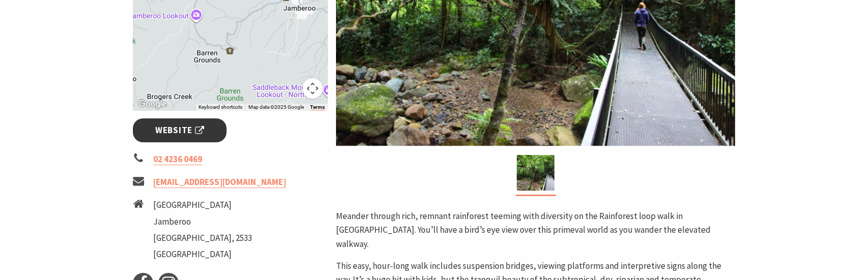 This screenshot has height=280, width=868. Describe the element at coordinates (313, 89) in the screenshot. I see `button: Map camera controls` at that location.